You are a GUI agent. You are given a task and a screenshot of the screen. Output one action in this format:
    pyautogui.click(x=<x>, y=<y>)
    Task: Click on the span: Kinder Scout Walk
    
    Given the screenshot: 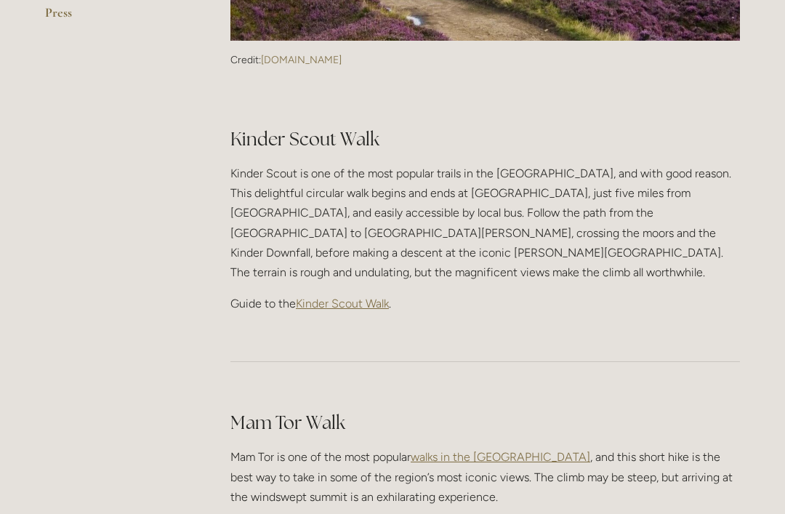 What is the action you would take?
    pyautogui.click(x=342, y=303)
    